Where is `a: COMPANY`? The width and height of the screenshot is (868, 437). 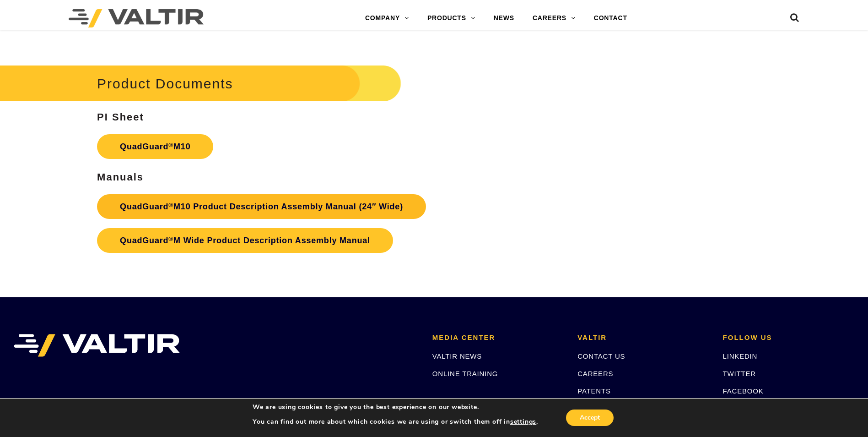 a: COMPANY is located at coordinates (387, 18).